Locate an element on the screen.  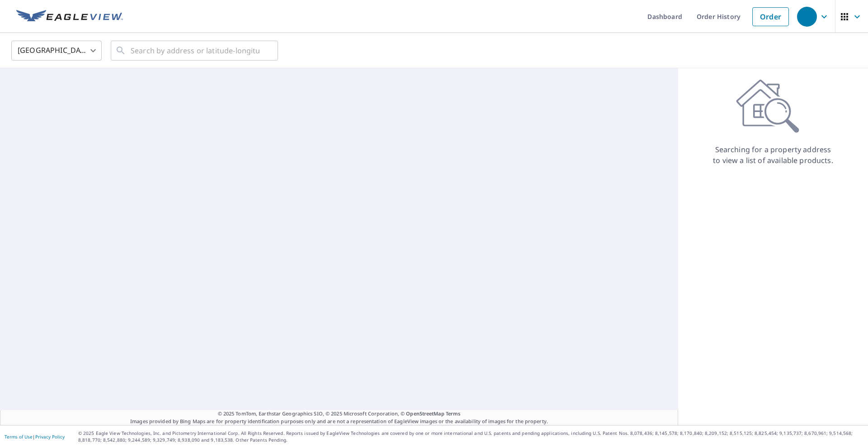
input: Search by address or latitude-longitude is located at coordinates (195, 50).